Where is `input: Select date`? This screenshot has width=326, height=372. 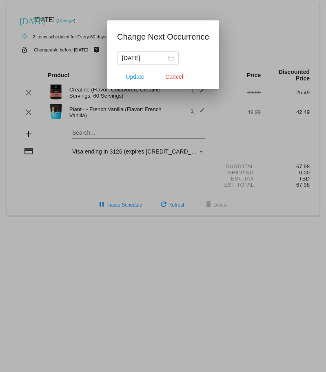 input: Select date is located at coordinates (144, 58).